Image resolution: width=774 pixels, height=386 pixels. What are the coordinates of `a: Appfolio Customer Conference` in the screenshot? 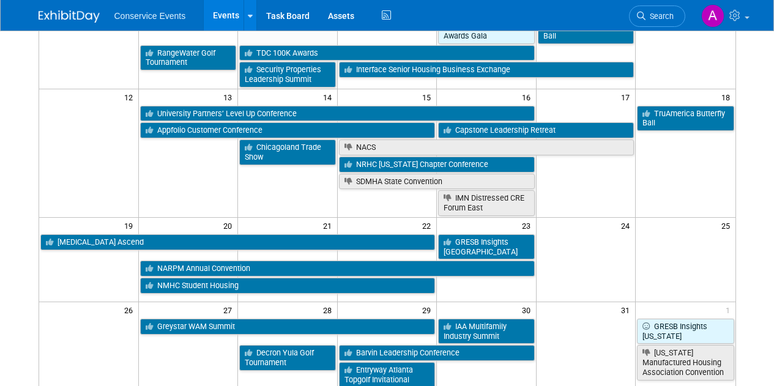 It's located at (288, 130).